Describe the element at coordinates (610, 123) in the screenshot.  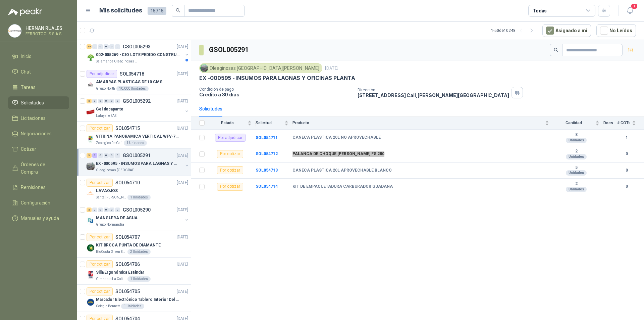
I see `th: Docs` at that location.